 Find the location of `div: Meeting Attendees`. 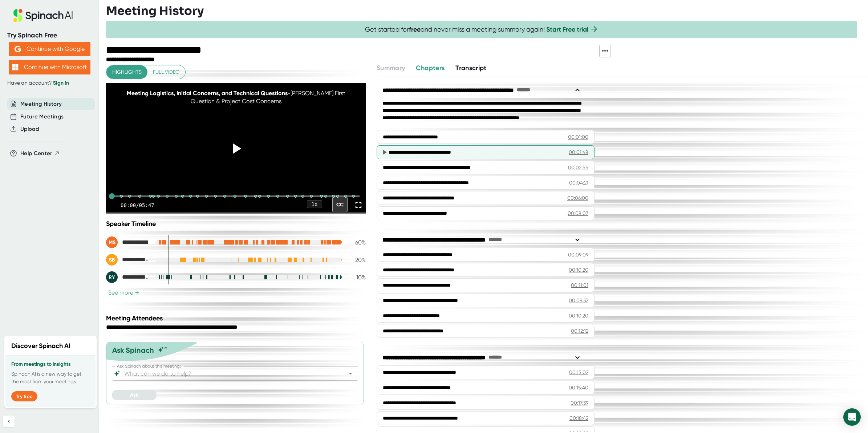

div: Meeting Attendees is located at coordinates (237, 318).